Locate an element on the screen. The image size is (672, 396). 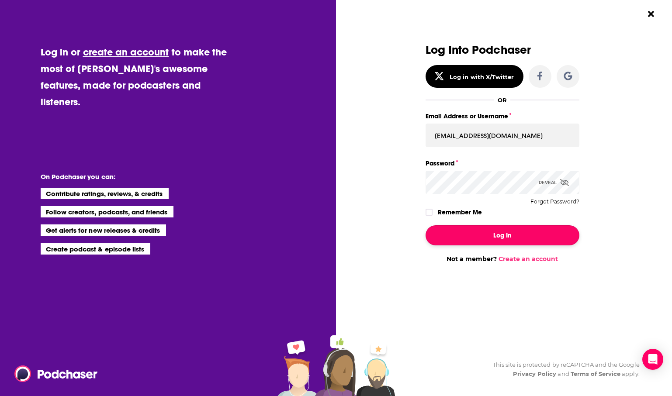
li: On Podchaser you can: is located at coordinates (128, 176).